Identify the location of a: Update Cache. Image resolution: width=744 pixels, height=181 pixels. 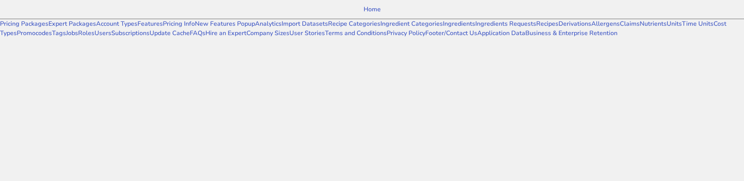
(170, 33).